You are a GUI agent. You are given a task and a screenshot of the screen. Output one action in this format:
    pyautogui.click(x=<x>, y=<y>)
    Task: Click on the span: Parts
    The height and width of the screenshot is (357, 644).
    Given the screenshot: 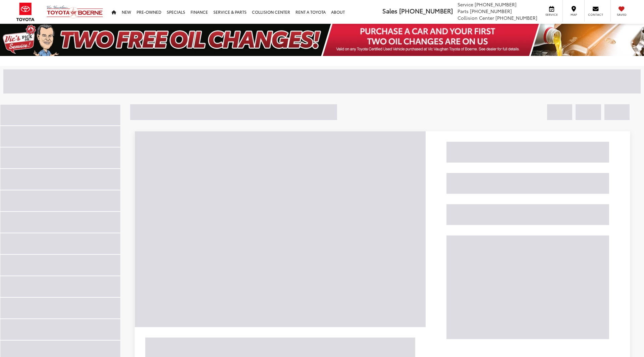 What is the action you would take?
    pyautogui.click(x=463, y=11)
    